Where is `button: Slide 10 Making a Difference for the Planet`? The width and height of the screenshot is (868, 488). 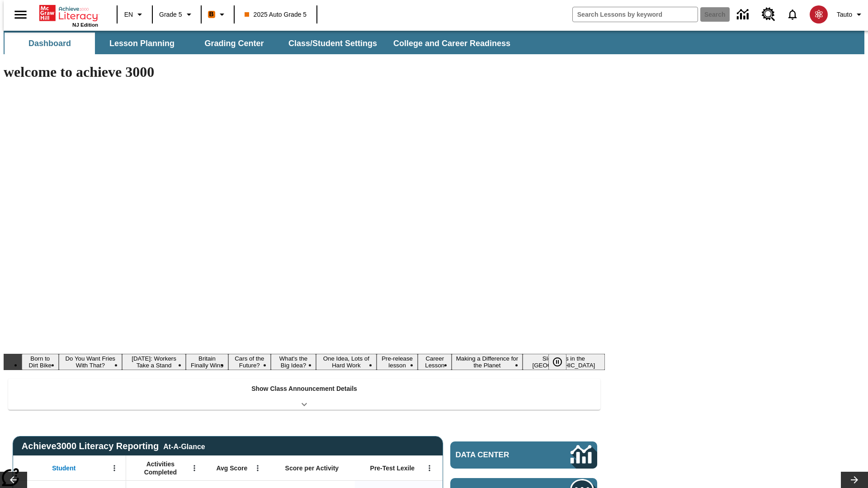 button: Slide 10 Making a Difference for the Planet is located at coordinates (487, 362).